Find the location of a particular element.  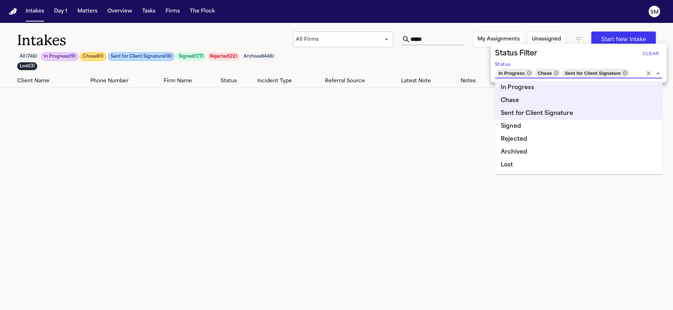

label: Status is located at coordinates (503, 65).